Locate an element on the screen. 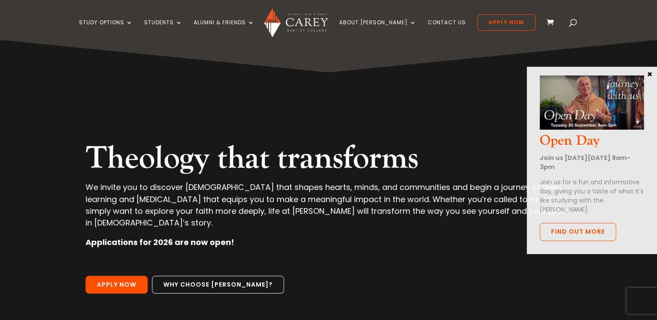  a: Students is located at coordinates (163, 30).